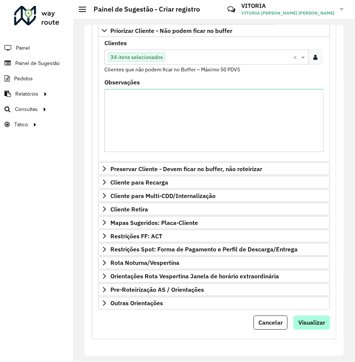 The width and height of the screenshot is (355, 362). Describe the element at coordinates (116, 43) in the screenshot. I see `label: Clientes` at that location.